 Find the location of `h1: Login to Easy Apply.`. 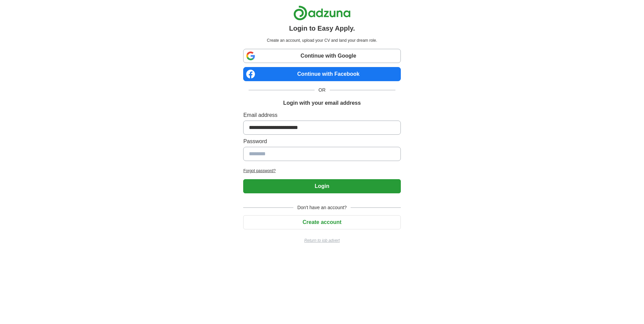

h1: Login to Easy Apply. is located at coordinates (322, 28).